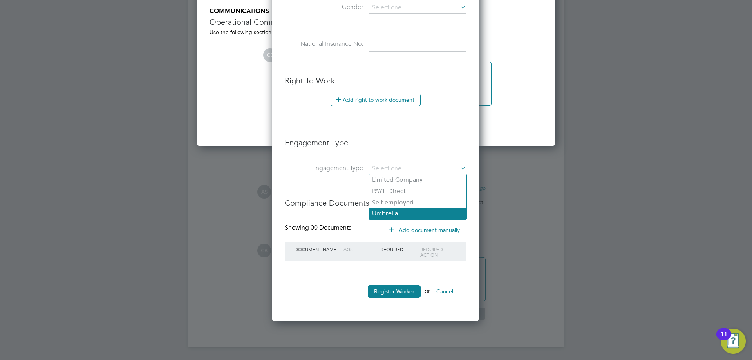 The image size is (752, 360). Describe the element at coordinates (375, 295) in the screenshot. I see `li: or` at that location.